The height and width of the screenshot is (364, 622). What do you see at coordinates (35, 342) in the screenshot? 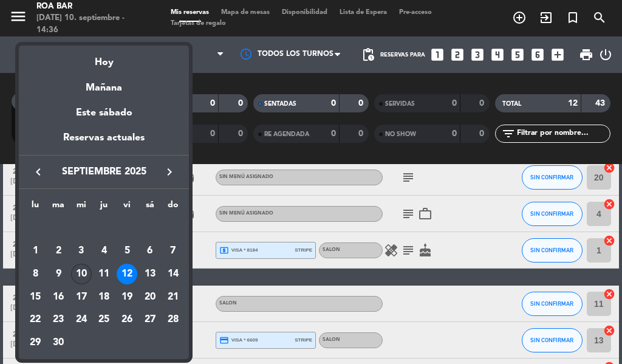
I see `td: 29 de septiembre de 2025` at bounding box center [35, 342].